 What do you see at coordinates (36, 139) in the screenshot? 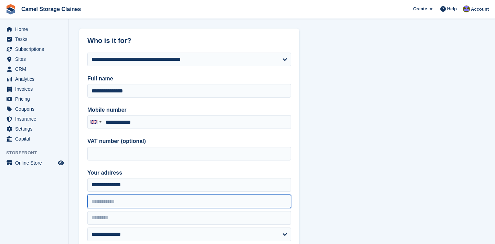
I see `span: Capital` at bounding box center [36, 139].